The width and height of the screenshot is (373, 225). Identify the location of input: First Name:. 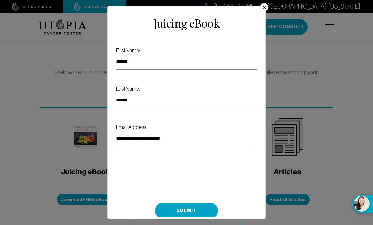
(187, 62).